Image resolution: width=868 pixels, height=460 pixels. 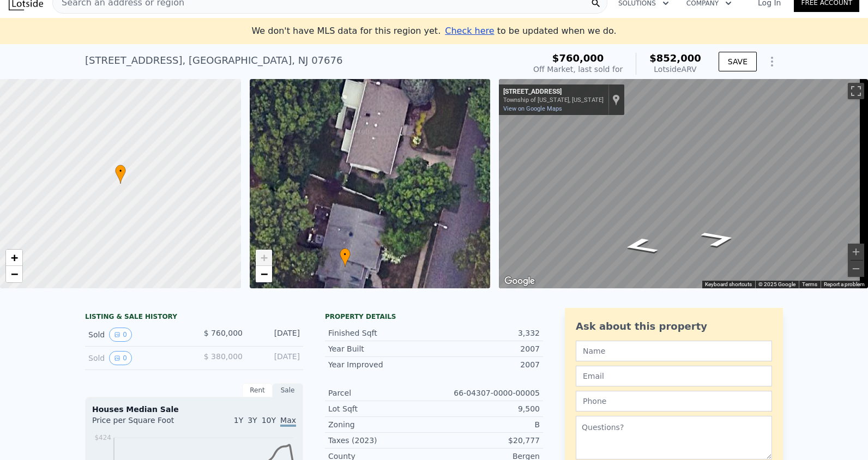 I want to click on input: Name, so click(x=674, y=351).